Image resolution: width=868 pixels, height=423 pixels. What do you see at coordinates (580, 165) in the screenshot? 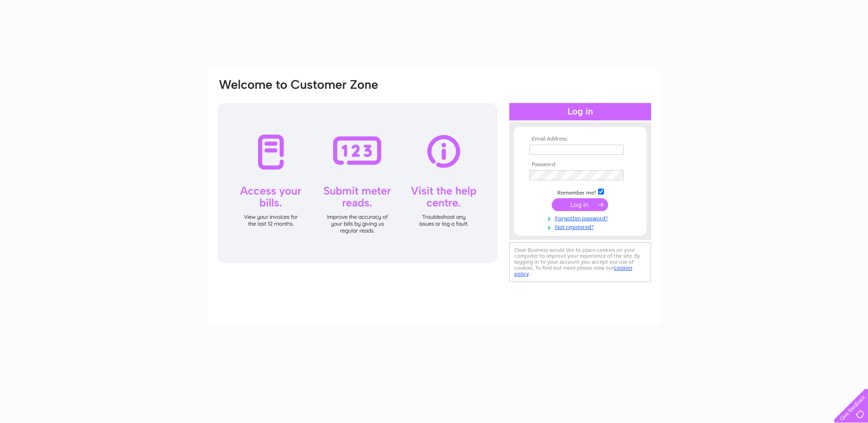
I see `th: Password:` at bounding box center [580, 165].